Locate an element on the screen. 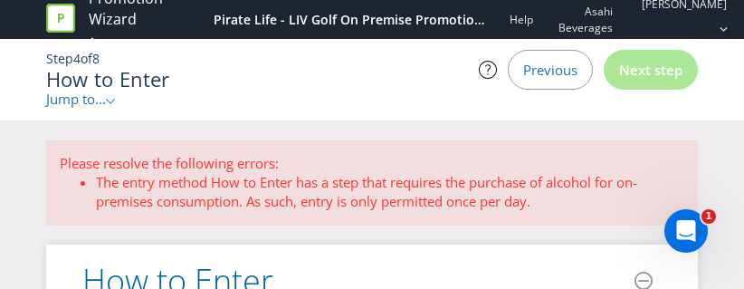 The image size is (744, 289). a: Help is located at coordinates (522, 19).